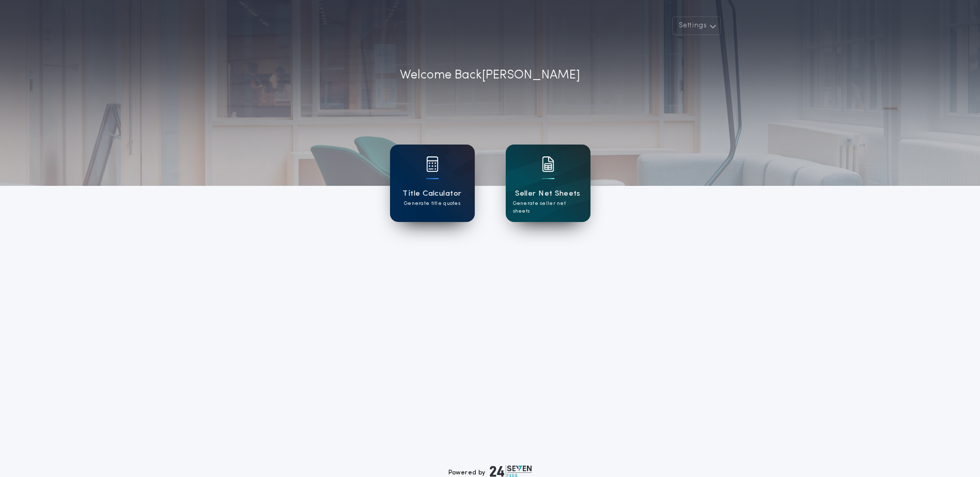 This screenshot has height=477, width=980. What do you see at coordinates (432, 203) in the screenshot?
I see `p: Generate title quotes` at bounding box center [432, 203].